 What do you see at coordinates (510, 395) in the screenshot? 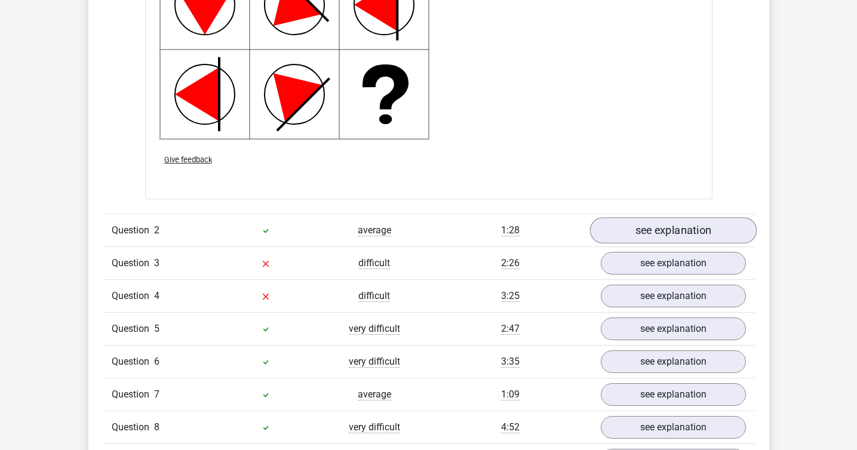
I see `span: 1:09` at bounding box center [510, 395].